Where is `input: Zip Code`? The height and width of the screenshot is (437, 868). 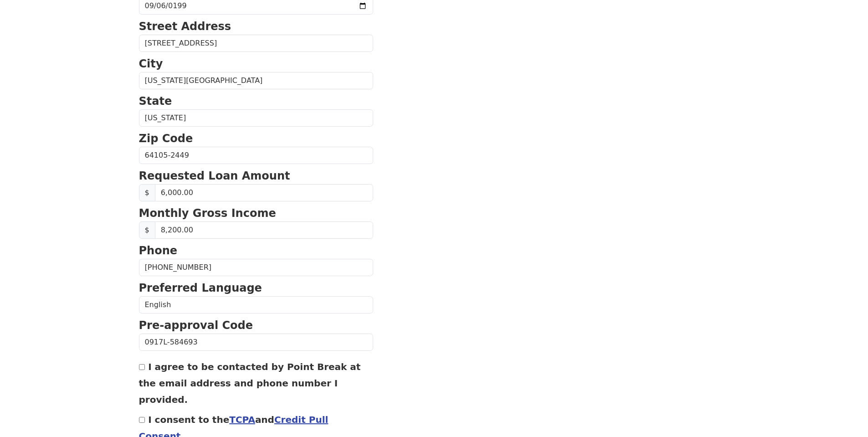 input: Zip Code is located at coordinates (256, 155).